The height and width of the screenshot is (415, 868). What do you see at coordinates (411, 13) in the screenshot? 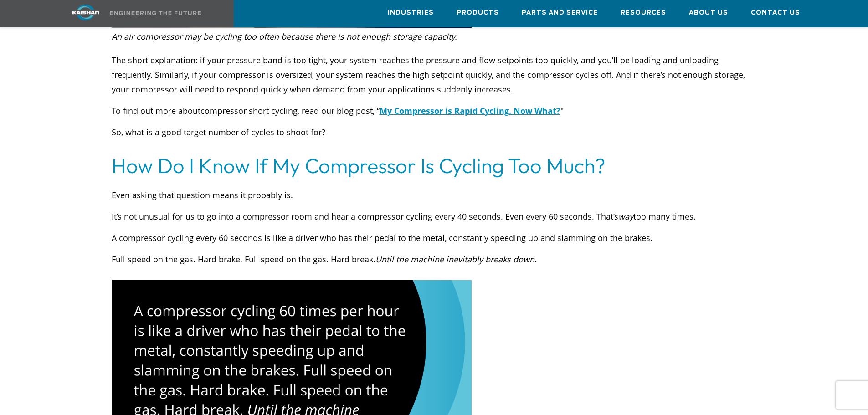
I see `a: Industries` at bounding box center [411, 13].